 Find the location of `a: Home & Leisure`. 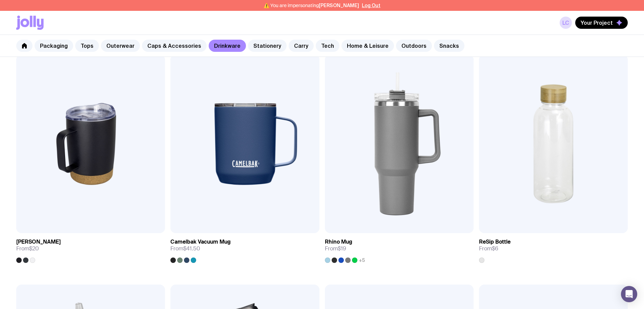

a: Home & Leisure is located at coordinates (367, 46).